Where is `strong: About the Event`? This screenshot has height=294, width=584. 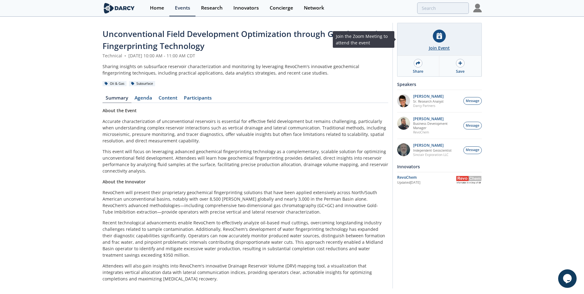 strong: About the Event is located at coordinates (120, 110).